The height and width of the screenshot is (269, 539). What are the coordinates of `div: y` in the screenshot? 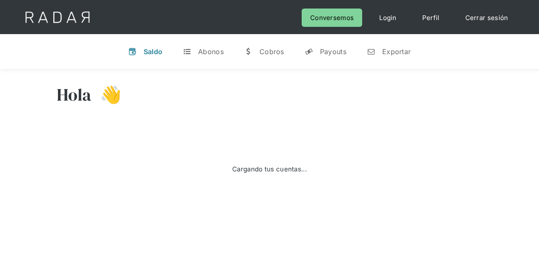 It's located at (309, 52).